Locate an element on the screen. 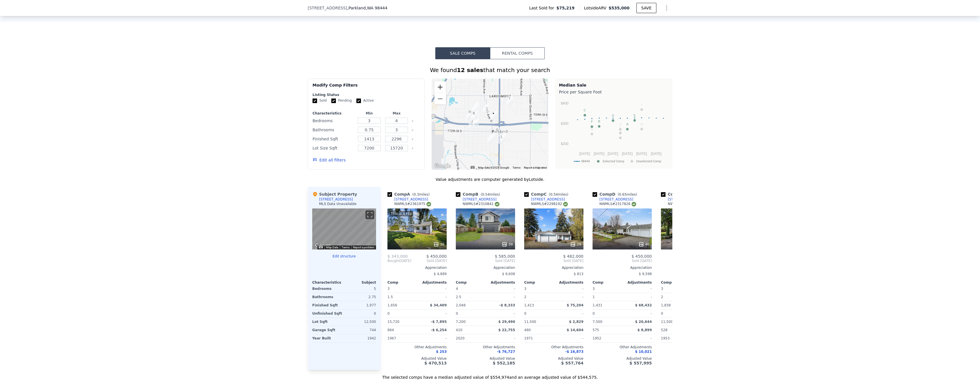 The height and width of the screenshot is (385, 980). div: Subject Property is located at coordinates (334, 194).